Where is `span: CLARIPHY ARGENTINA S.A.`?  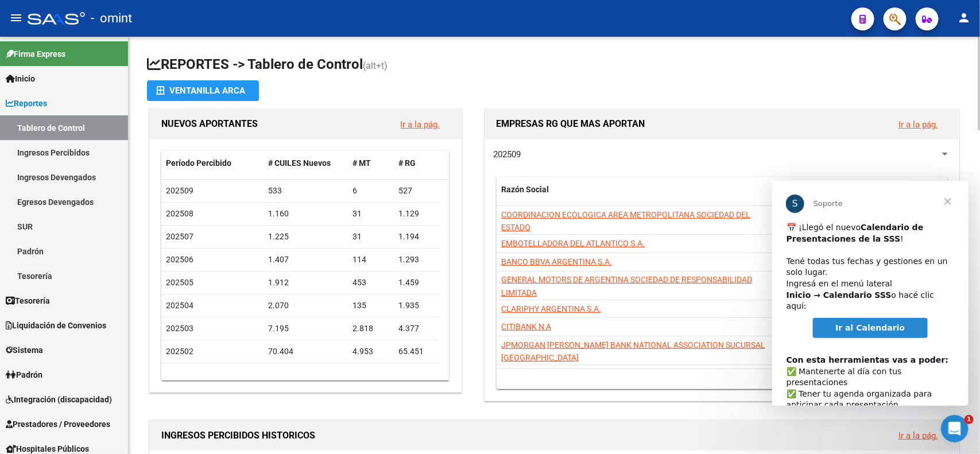
span: CLARIPHY ARGENTINA S.A. is located at coordinates (551, 309).